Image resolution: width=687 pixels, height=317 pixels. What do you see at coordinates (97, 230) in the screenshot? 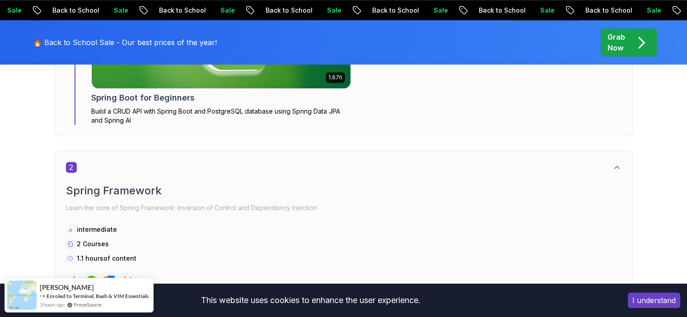
I see `p: intermediate` at bounding box center [97, 230].